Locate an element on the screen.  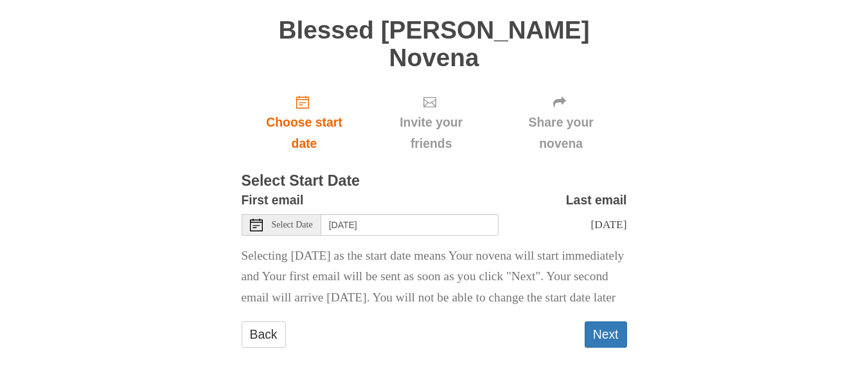
span: Share your novena is located at coordinates (561, 134).